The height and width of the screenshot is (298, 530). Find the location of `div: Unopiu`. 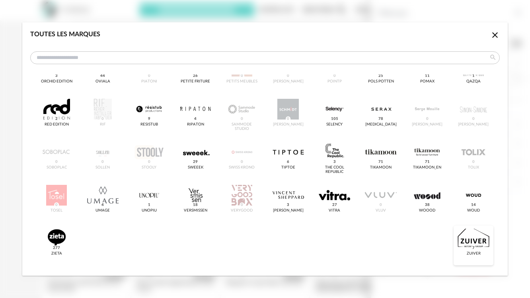

div: Unopiu is located at coordinates (149, 211).